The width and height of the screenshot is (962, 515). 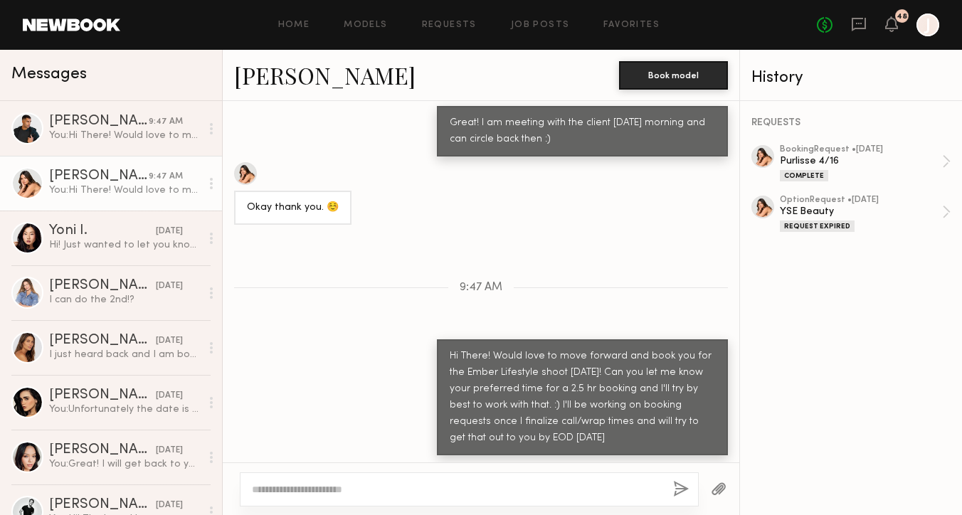 What do you see at coordinates (125, 409) in the screenshot?
I see `div: You: Unfortunately the date is set for this shoot but will keep you in mind for future shoots!` at bounding box center [125, 409].